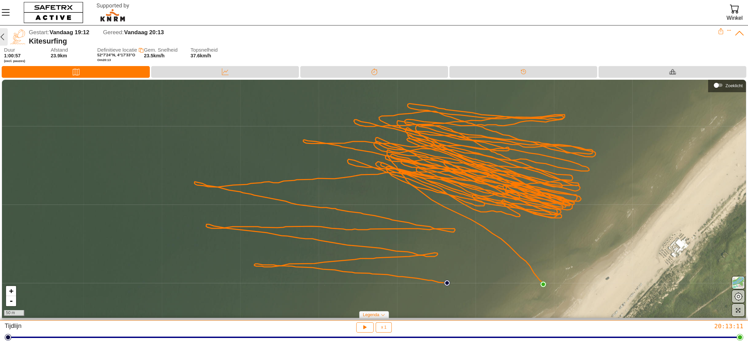 This screenshot has height=344, width=748. Describe the element at coordinates (72, 50) in the screenshot. I see `span: Afstand` at that location.